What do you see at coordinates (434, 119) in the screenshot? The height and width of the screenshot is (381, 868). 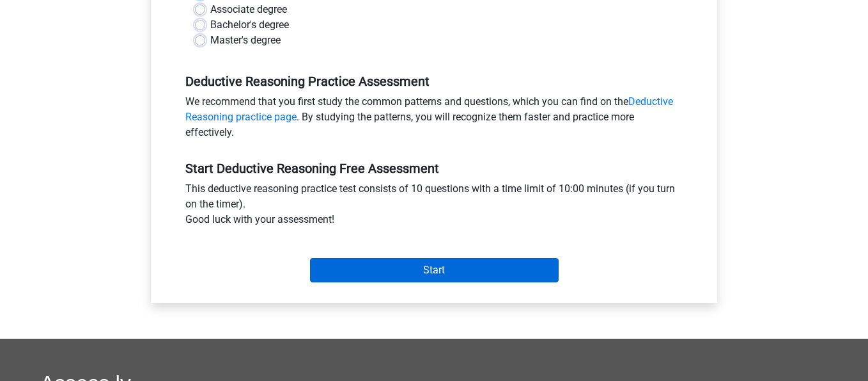 I see `div: We recommend that you first study the common patterns and questions, which you can find on the . ...` at bounding box center [434, 119].